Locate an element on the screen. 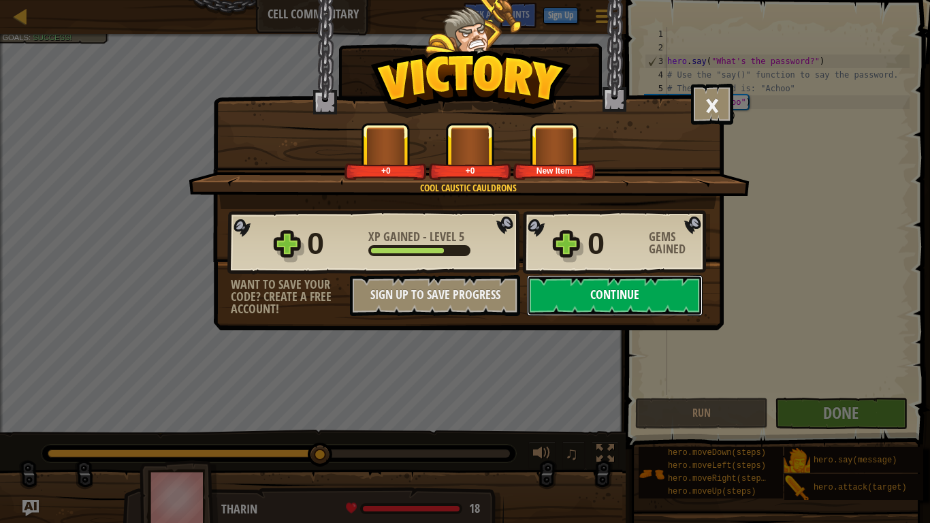 The image size is (930, 523). div: Cool Caustic Cauldrons is located at coordinates (468, 188).